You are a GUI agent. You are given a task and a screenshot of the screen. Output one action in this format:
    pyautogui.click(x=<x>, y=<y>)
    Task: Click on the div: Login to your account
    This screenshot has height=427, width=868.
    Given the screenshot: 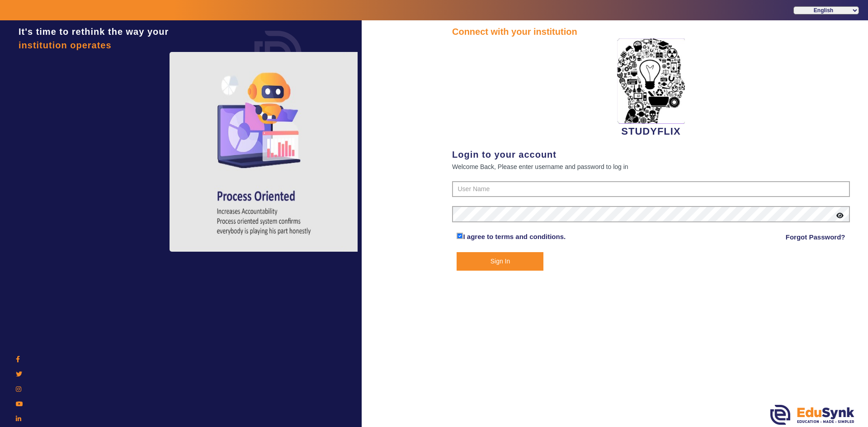 What is the action you would take?
    pyautogui.click(x=651, y=155)
    